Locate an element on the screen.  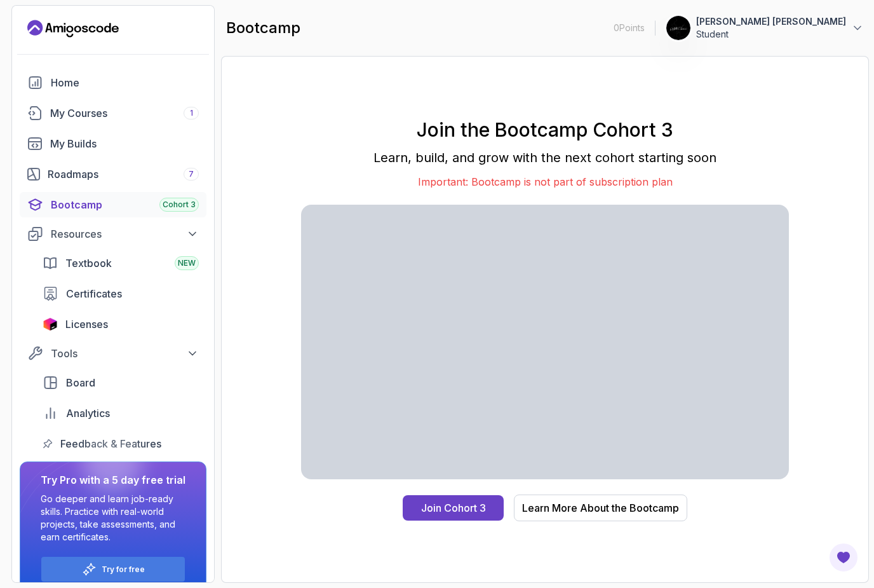
div: Tools is located at coordinates (124, 353).